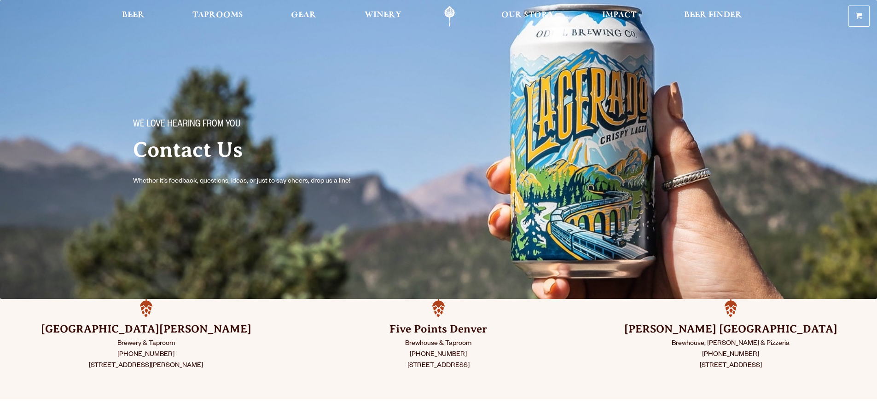 This screenshot has height=419, width=877. I want to click on a: Beer Finder, so click(713, 16).